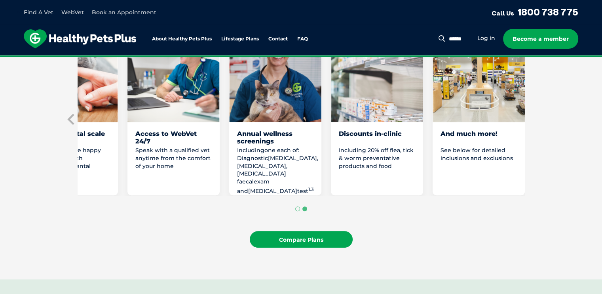 The height and width of the screenshot is (294, 602). What do you see at coordinates (275, 109) in the screenshot?
I see `li: 6 of 8` at bounding box center [275, 109].